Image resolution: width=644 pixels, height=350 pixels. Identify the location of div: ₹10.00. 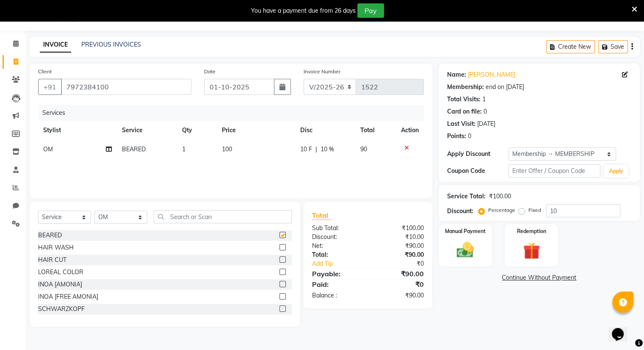
(399, 237).